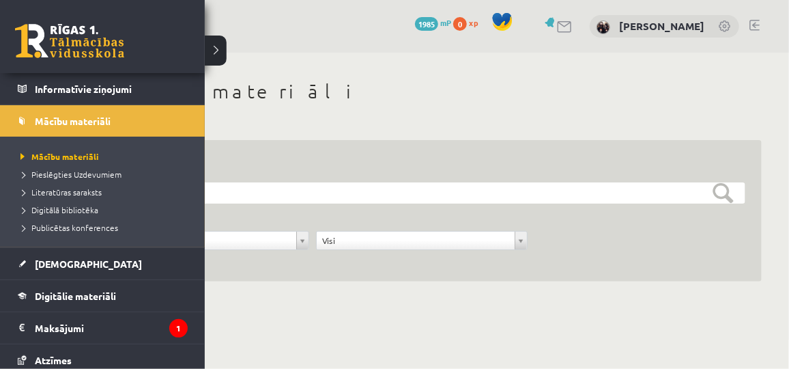 This screenshot has width=789, height=369. What do you see at coordinates (473, 23) in the screenshot?
I see `span: xp` at bounding box center [473, 23].